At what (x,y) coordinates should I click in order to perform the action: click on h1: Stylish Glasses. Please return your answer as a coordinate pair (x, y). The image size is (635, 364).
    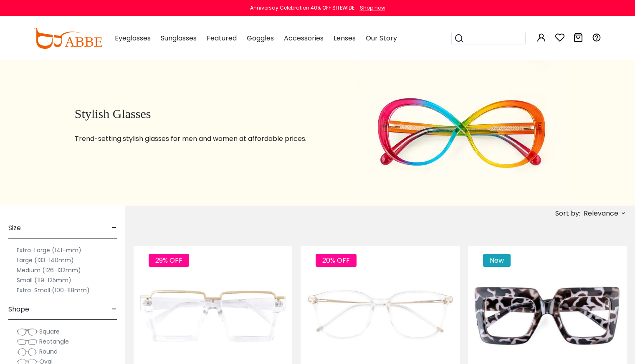
    Looking at the image, I should click on (204, 114).